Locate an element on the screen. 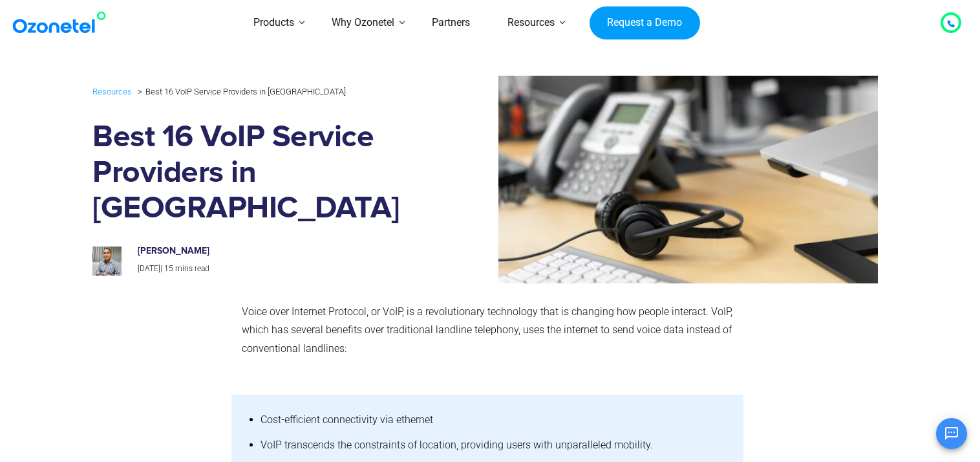  span: Cost-efficient connectivity via ethernet is located at coordinates (346, 419).